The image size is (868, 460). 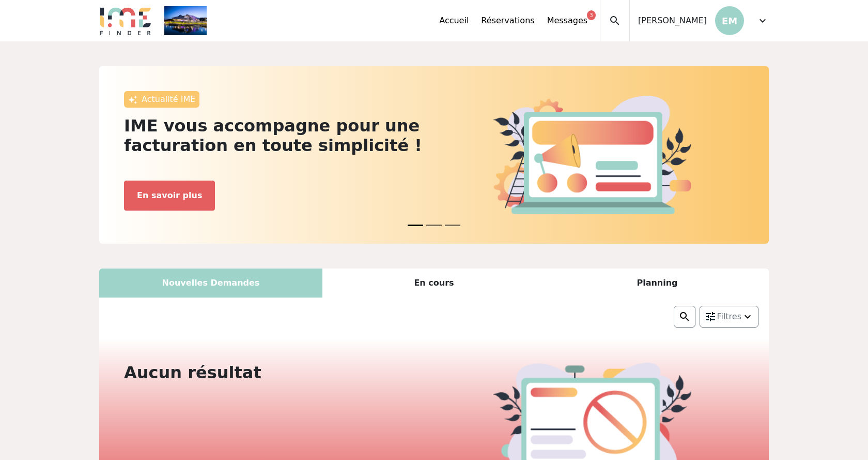 I want to click on img: search.png, so click(x=685, y=316).